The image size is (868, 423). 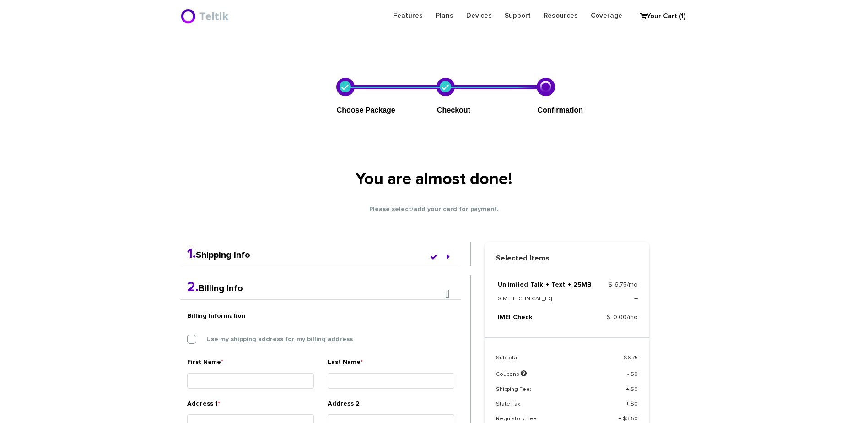 What do you see at coordinates (454, 110) in the screenshot?
I see `span: Checkout` at bounding box center [454, 110].